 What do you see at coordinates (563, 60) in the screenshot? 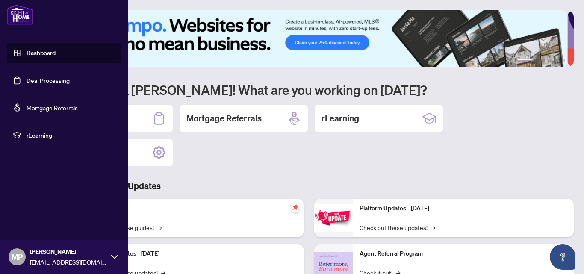
I see `button: 6` at bounding box center [563, 60].